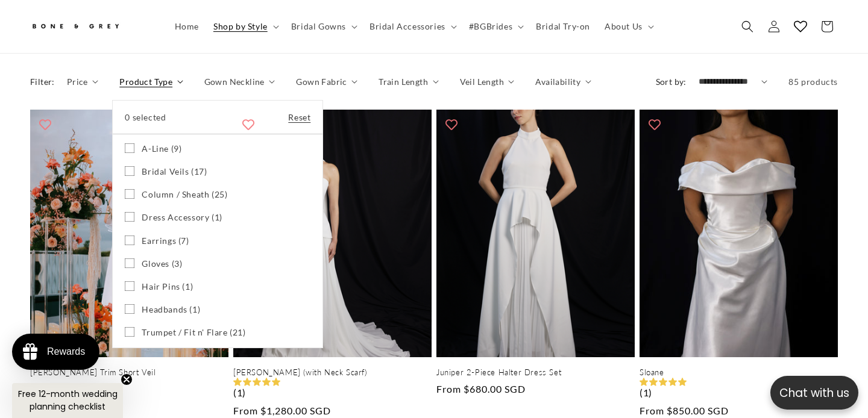 Image resolution: width=868 pixels, height=418 pixels. What do you see at coordinates (407, 26) in the screenshot?
I see `span: Bridal Accessories` at bounding box center [407, 26].